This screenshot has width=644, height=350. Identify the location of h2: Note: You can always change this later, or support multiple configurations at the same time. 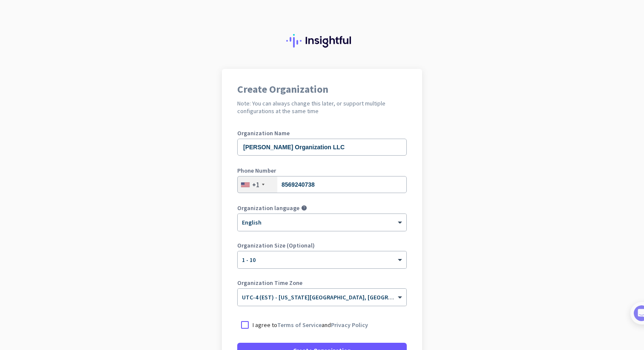
(322, 107).